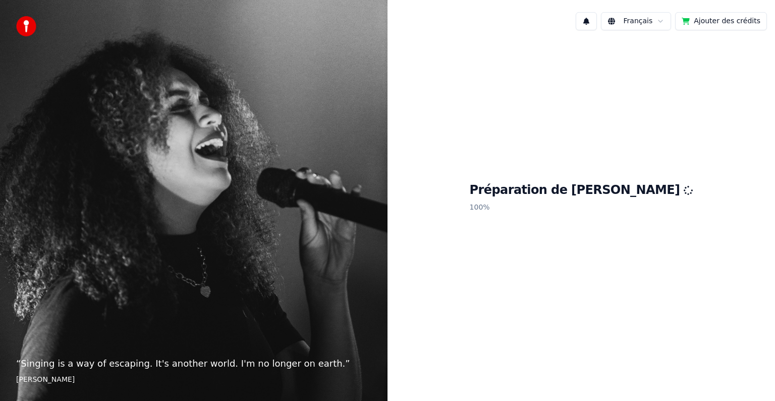  Describe the element at coordinates (721, 21) in the screenshot. I see `button: Ajouter des crédits` at that location.